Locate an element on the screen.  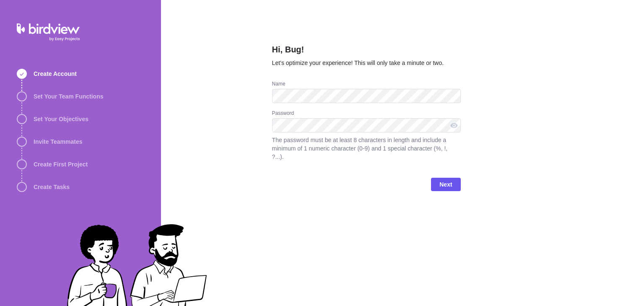
span: Invite Teammates is located at coordinates (58, 142).